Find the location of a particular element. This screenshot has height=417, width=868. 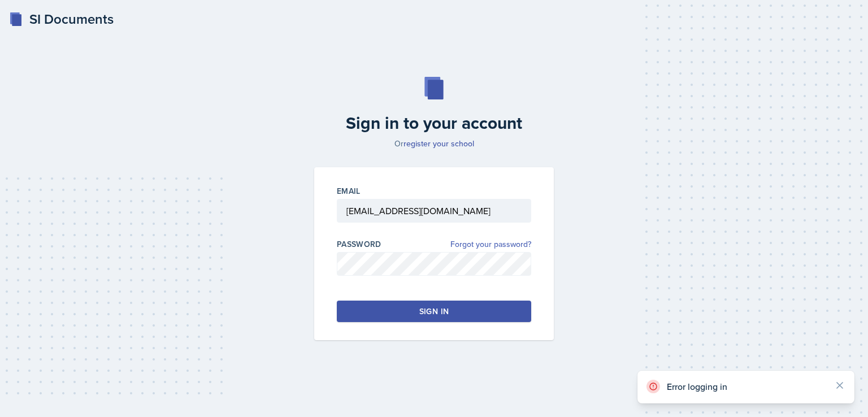

p: Or is located at coordinates (434, 144).